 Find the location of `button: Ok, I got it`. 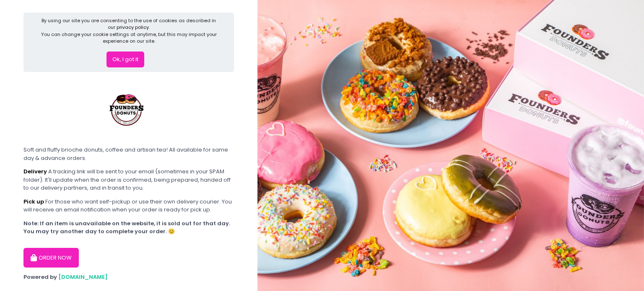

button: Ok, I got it is located at coordinates (125, 60).